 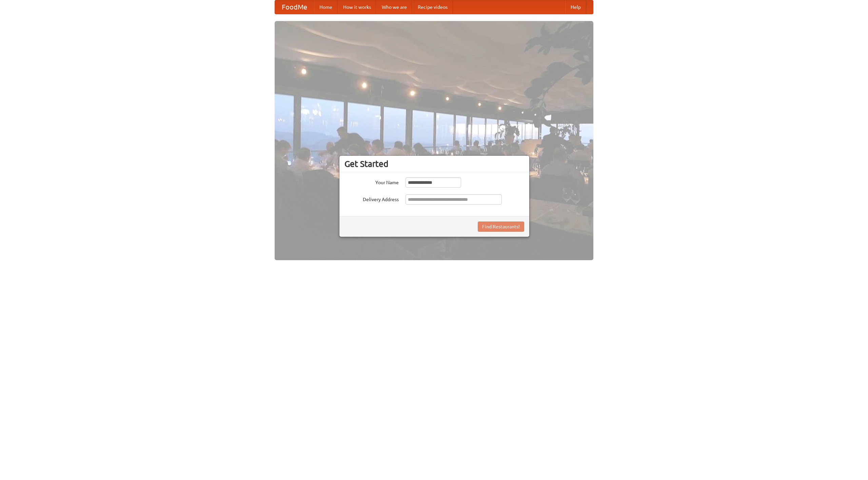 What do you see at coordinates (395, 7) in the screenshot?
I see `a: Who we are` at bounding box center [395, 7].